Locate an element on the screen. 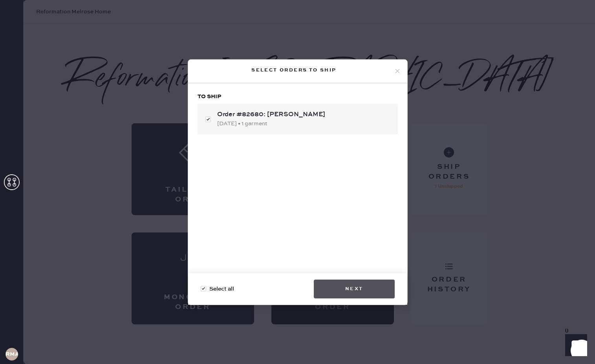  span: Select all is located at coordinates (222, 289).